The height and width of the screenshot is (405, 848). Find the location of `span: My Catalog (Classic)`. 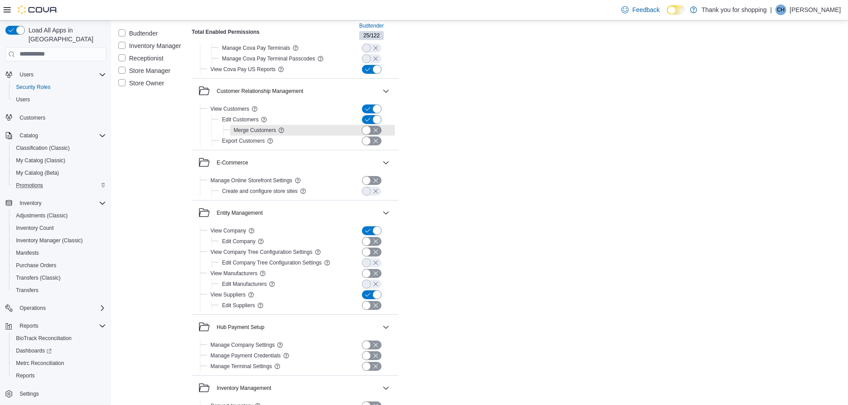

span: My Catalog (Classic) is located at coordinates (40, 161).